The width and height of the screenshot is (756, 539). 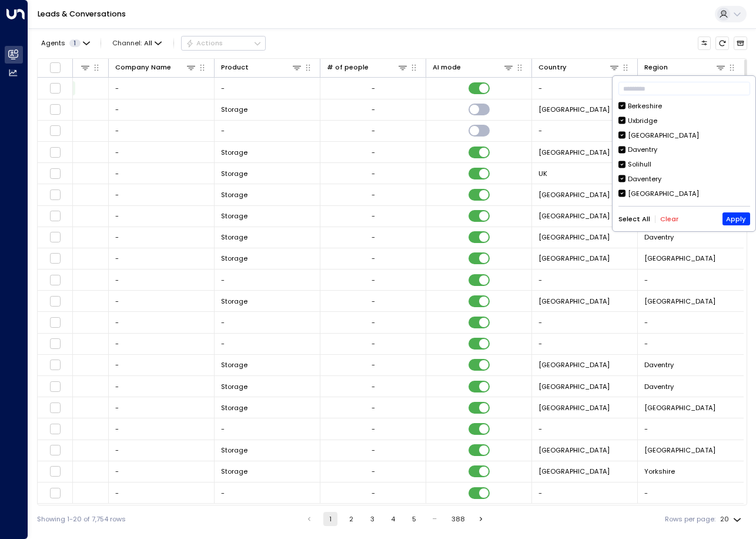 I want to click on button: Archived Leads, so click(x=740, y=43).